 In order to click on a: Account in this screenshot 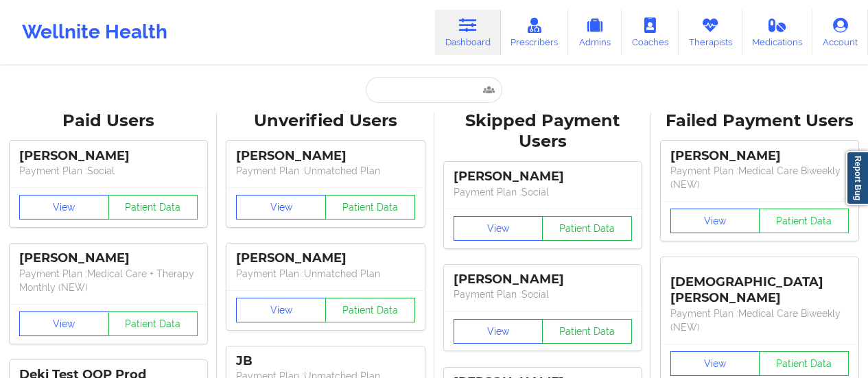, I will do `click(840, 32)`.